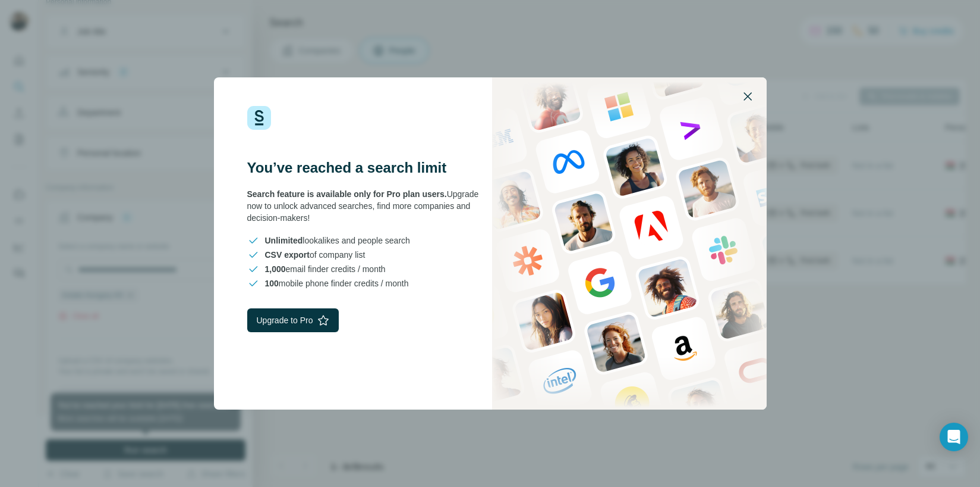 The image size is (980, 487). Describe the element at coordinates (284, 241) in the screenshot. I see `span: Unlimited` at that location.